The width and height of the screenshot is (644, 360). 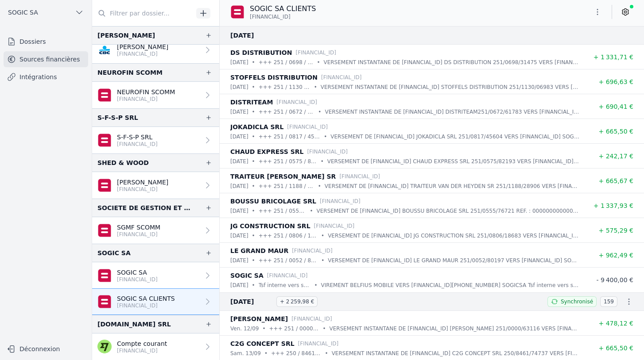 I want to click on img: CBC_CREGBEBB.png, so click(x=104, y=50).